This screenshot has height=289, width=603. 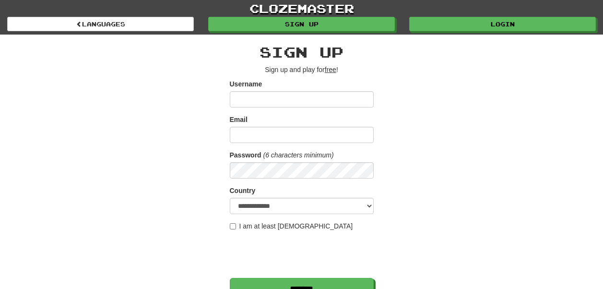 What do you see at coordinates (238, 119) in the screenshot?
I see `label: Email` at bounding box center [238, 119].